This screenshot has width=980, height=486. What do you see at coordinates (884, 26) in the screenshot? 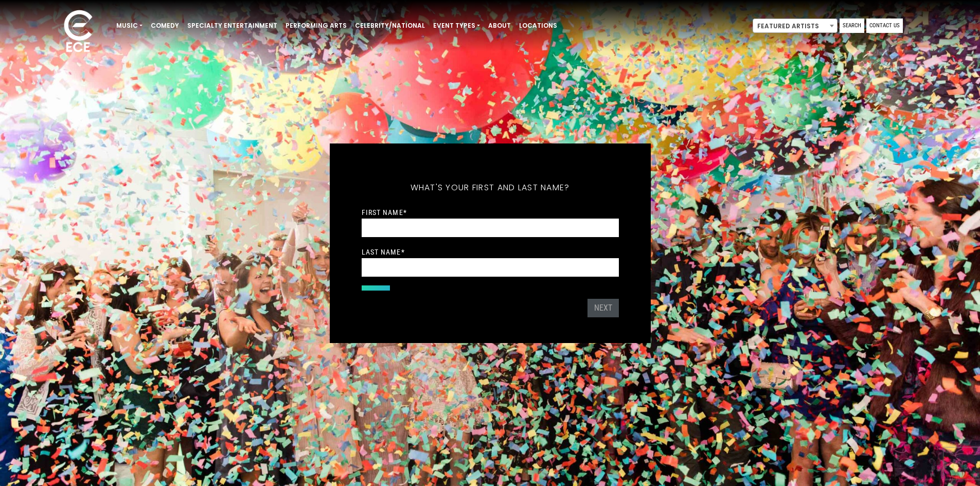
I see `a: Contact Us` at bounding box center [884, 26].